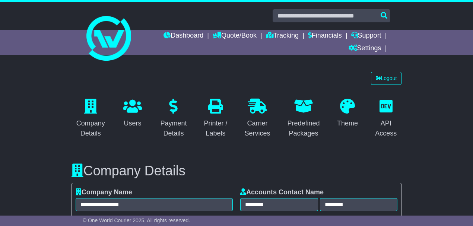 This screenshot has height=226, width=473. Describe the element at coordinates (257, 118) in the screenshot. I see `a: Carrier Services` at that location.